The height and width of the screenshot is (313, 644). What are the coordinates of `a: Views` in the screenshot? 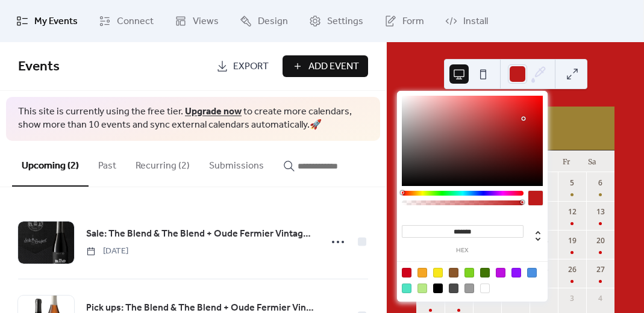 It's located at (196, 21).